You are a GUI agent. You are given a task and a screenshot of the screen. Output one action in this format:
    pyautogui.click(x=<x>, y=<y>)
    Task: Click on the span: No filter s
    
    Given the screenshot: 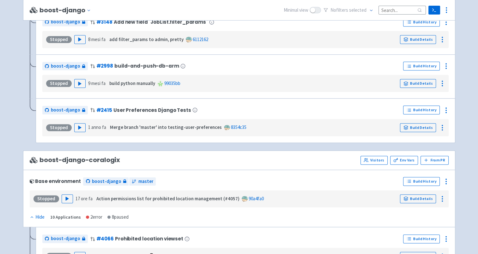 What is the action you would take?
    pyautogui.click(x=348, y=10)
    